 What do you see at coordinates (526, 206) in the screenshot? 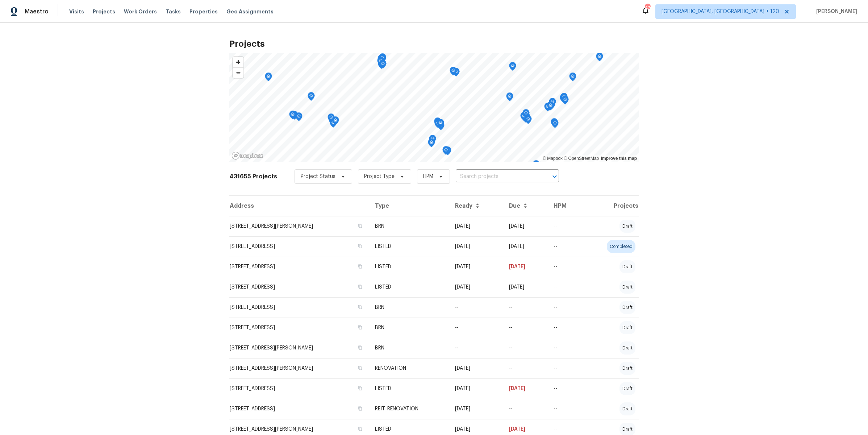
I see `th: Due` at bounding box center [526, 206].